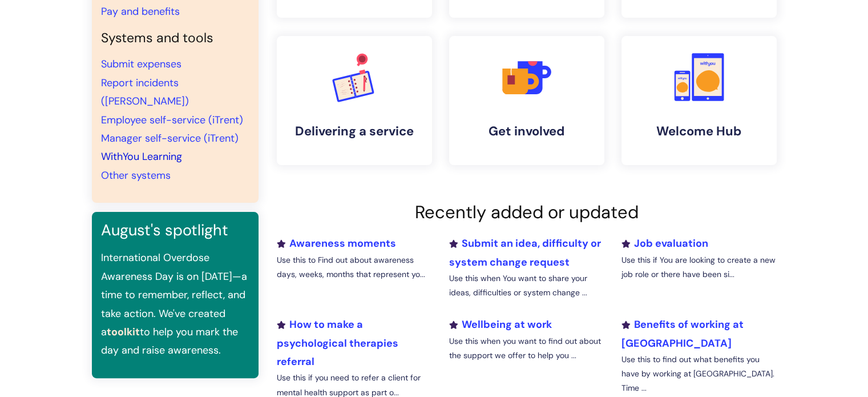 The height and width of the screenshot is (397, 868). I want to click on a: Other systems, so click(136, 175).